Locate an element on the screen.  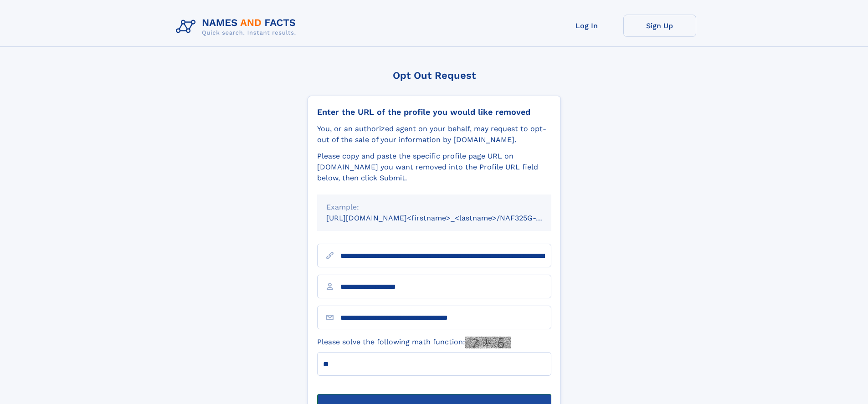
div: Example: is located at coordinates (434, 207).